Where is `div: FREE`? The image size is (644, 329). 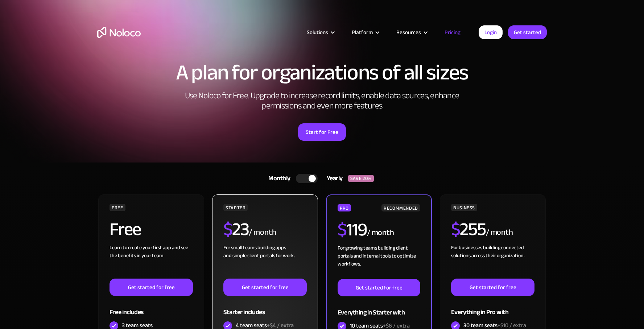
div: FREE is located at coordinates (117, 208).